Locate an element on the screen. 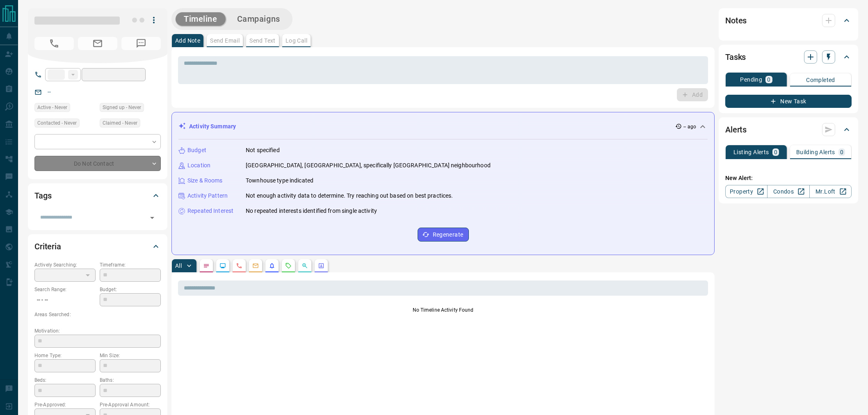 The height and width of the screenshot is (415, 868). button: Timeline is located at coordinates (200, 19).